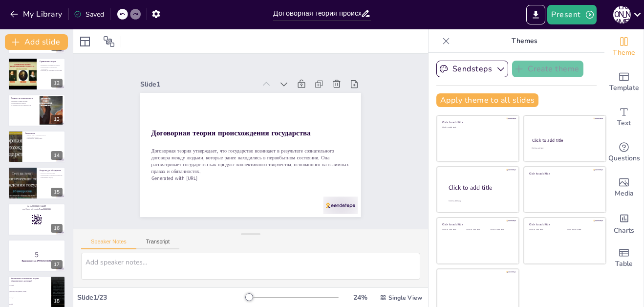  Describe the element at coordinates (624, 88) in the screenshot. I see `span: Template` at that location.